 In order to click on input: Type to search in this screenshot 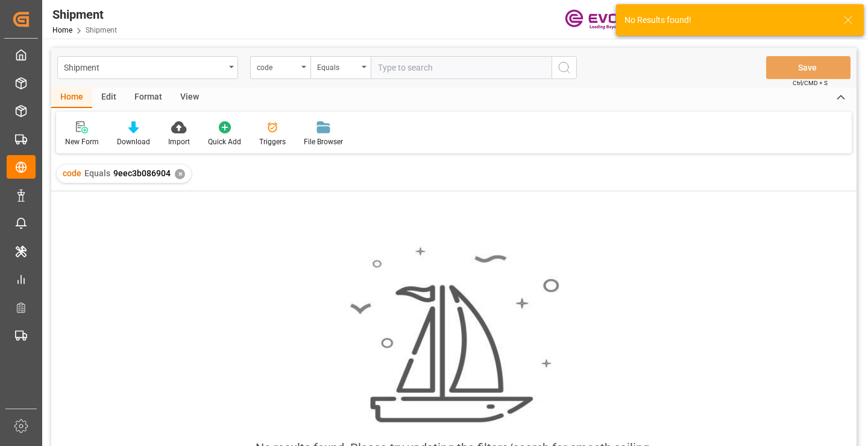, I will do `click(461, 67)`.